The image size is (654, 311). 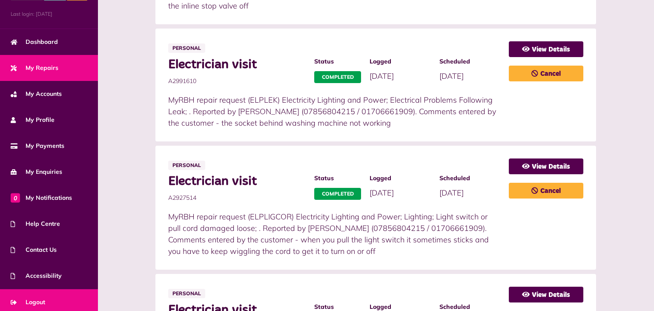 I want to click on p: MyRBH repair request (ELPLEK) Electricity Lighting and Power; Electrical Problems Following Leak;..., so click(x=334, y=111).